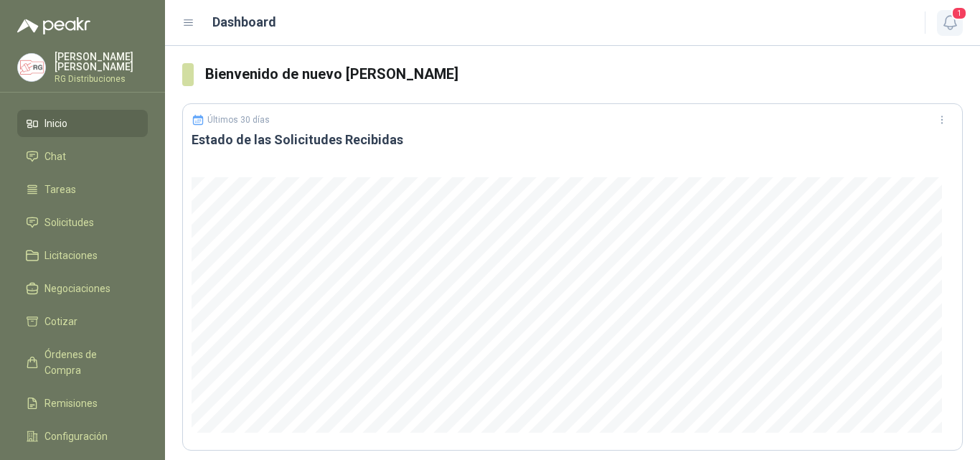 The height and width of the screenshot is (460, 980). What do you see at coordinates (77, 288) in the screenshot?
I see `span: Negociaciones` at bounding box center [77, 288].